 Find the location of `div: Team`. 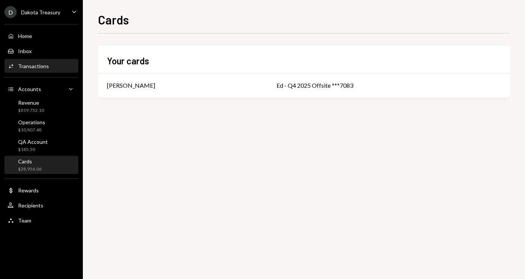

div: Team is located at coordinates (24, 220).